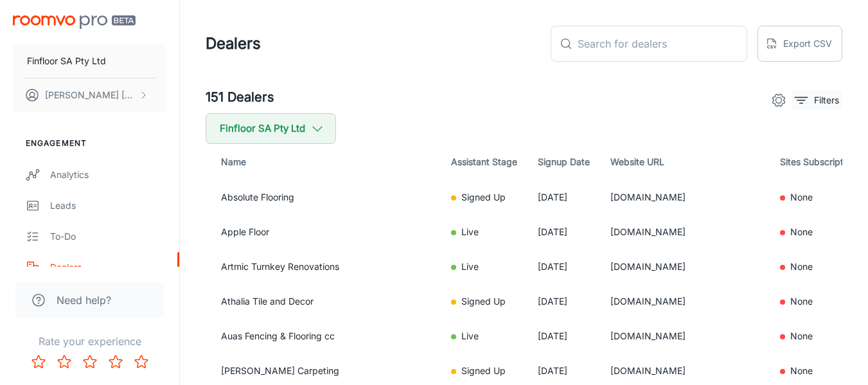  I want to click on button: Rate 5 star, so click(142, 362).